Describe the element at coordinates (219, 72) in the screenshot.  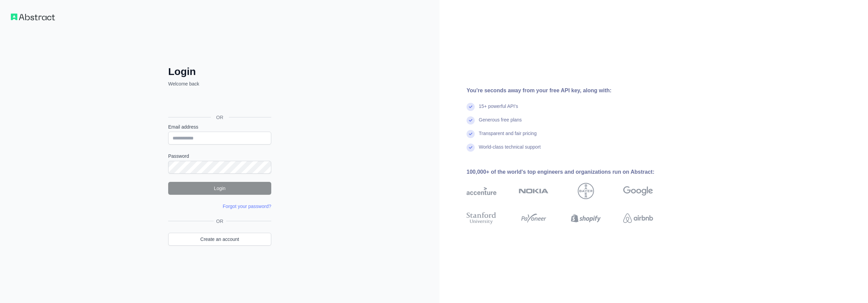
I see `h2: Login` at that location.